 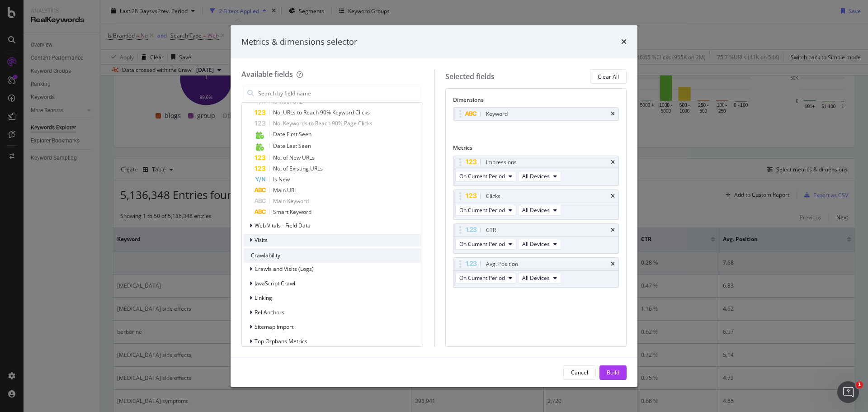 I want to click on div: Keywordtimes, so click(x=536, y=114).